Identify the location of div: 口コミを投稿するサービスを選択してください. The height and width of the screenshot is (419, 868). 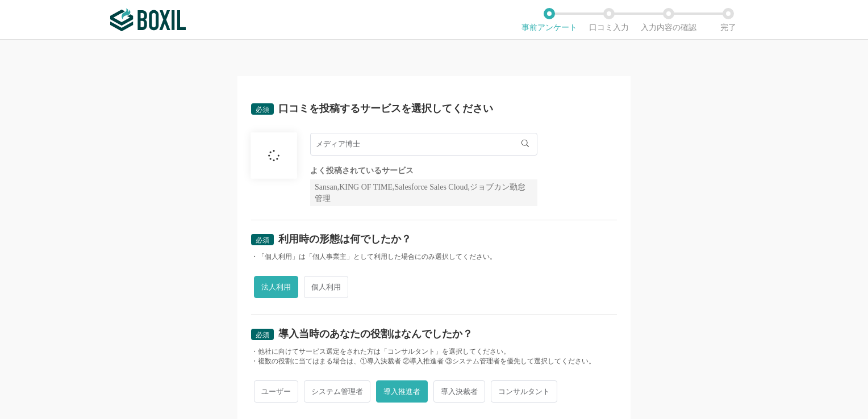
(386, 109).